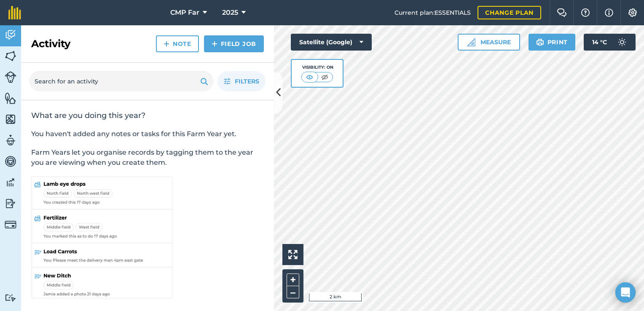  I want to click on h2: What are you doing this year?, so click(147, 115).